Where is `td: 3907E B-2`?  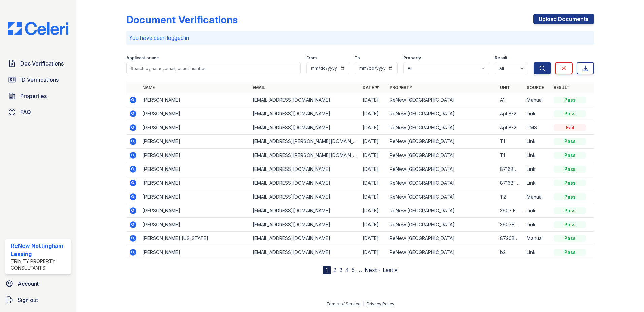
td: 3907E B-2 is located at coordinates (511, 224).